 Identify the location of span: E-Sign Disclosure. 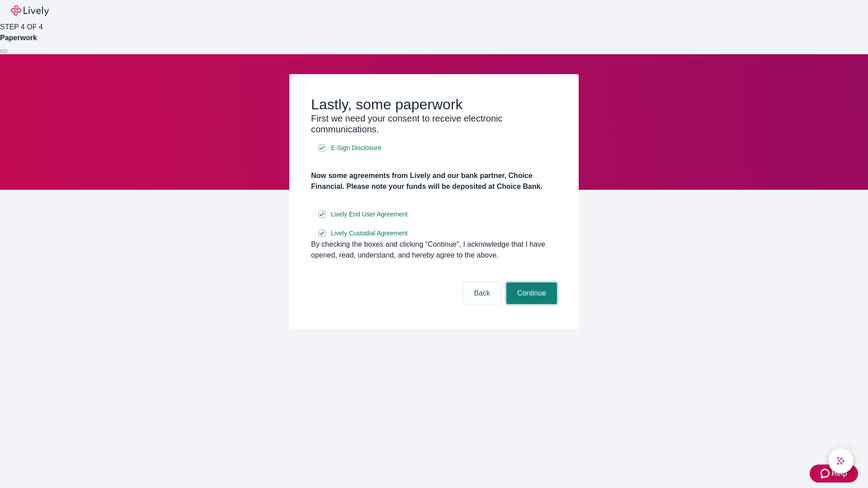
(356, 147).